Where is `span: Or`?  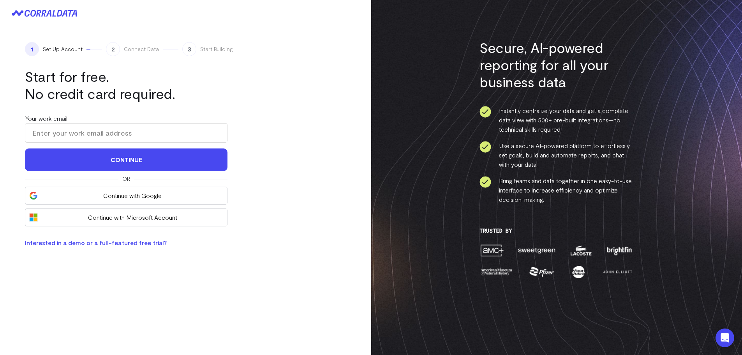
span: Or is located at coordinates (126, 179).